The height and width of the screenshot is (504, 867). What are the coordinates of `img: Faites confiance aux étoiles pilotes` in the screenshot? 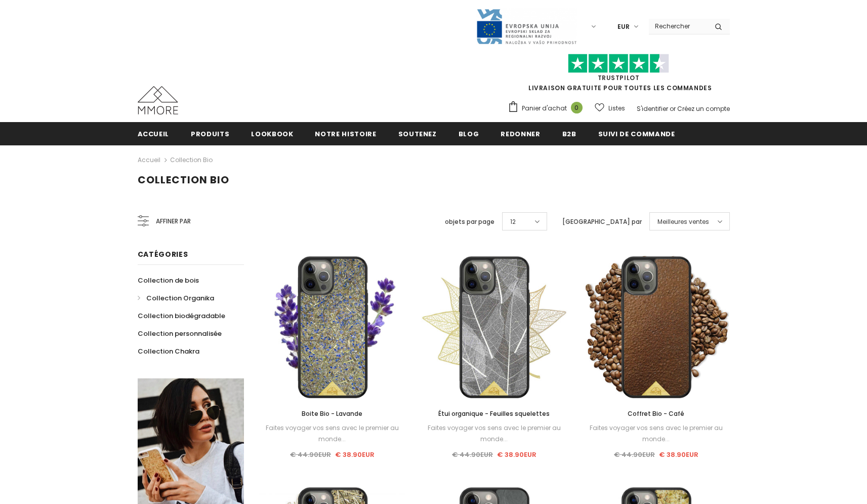 It's located at (619, 63).